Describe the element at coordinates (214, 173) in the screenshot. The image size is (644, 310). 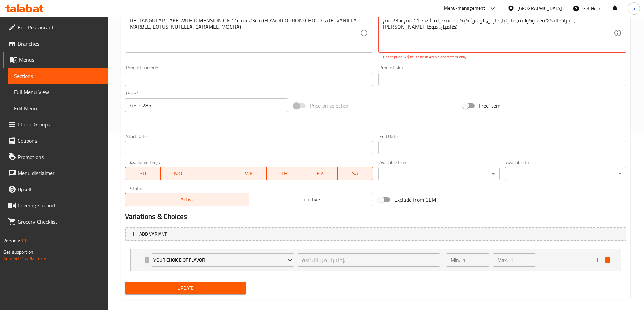
I see `span: TU` at that location.